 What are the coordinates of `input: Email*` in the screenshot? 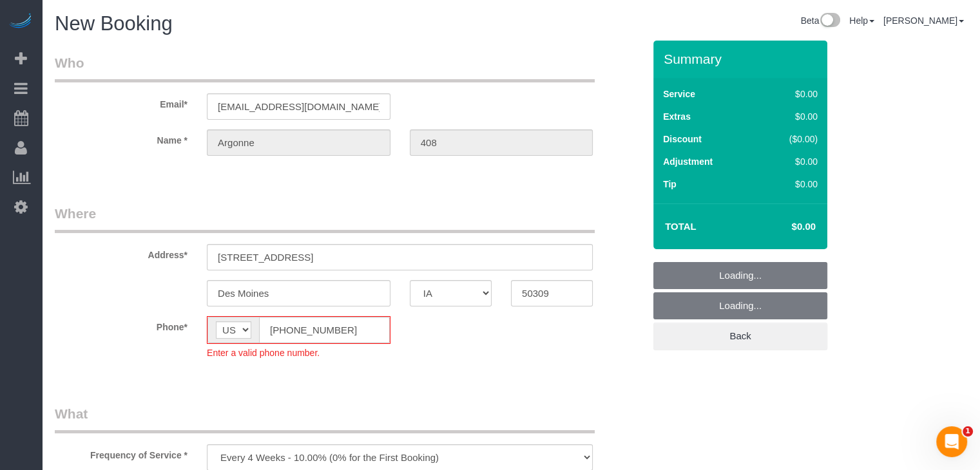 It's located at (299, 107).